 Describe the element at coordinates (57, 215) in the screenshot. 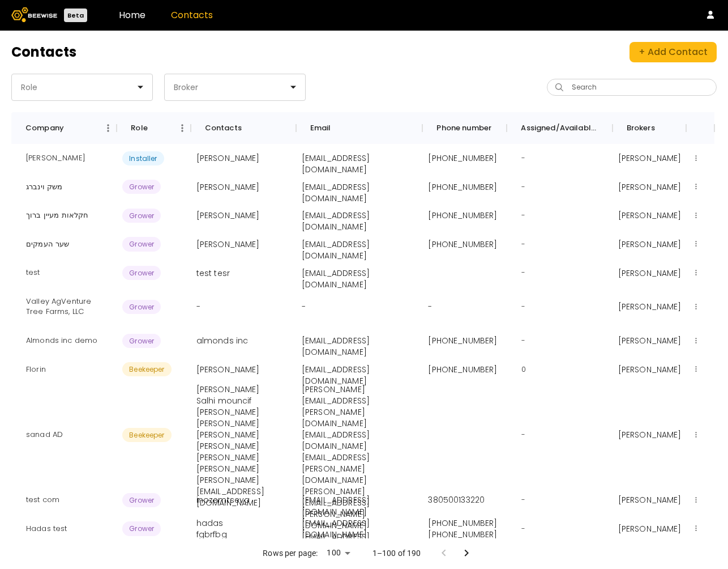

I see `div: חקלאות מעיין ברוך` at that location.